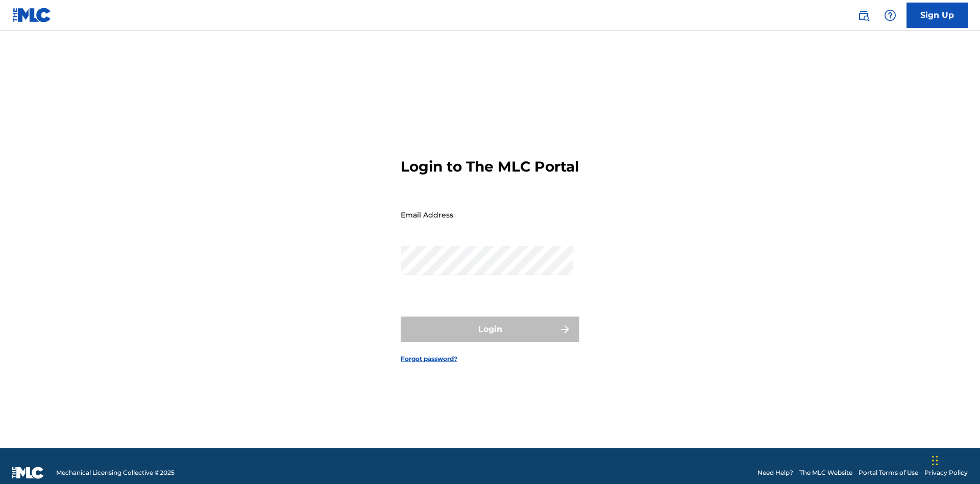  Describe the element at coordinates (937, 15) in the screenshot. I see `a: Sign Up` at that location.